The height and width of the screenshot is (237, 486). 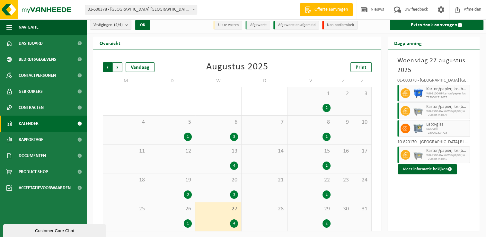 I want to click on span: 5, so click(x=172, y=122).